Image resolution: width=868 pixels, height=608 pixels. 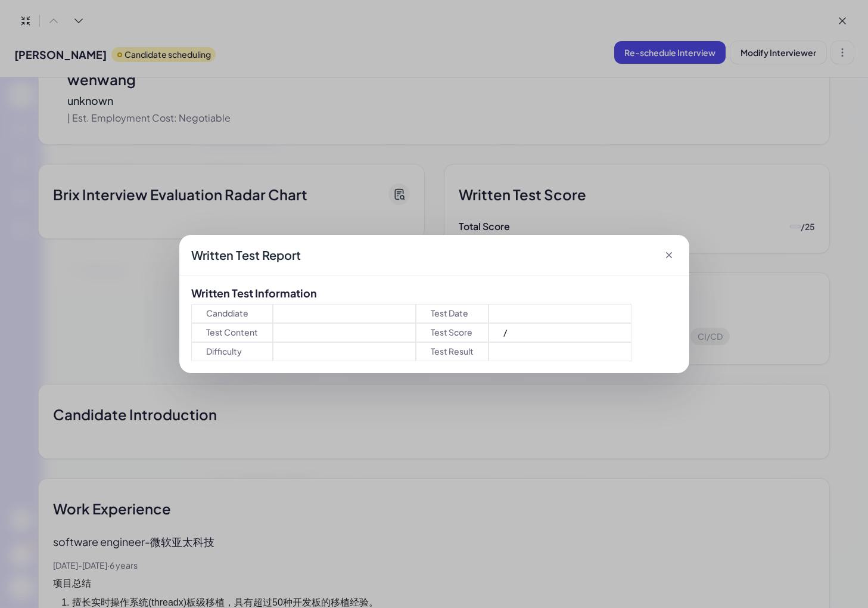 What do you see at coordinates (246, 255) in the screenshot?
I see `span: Written Test Report` at bounding box center [246, 255].